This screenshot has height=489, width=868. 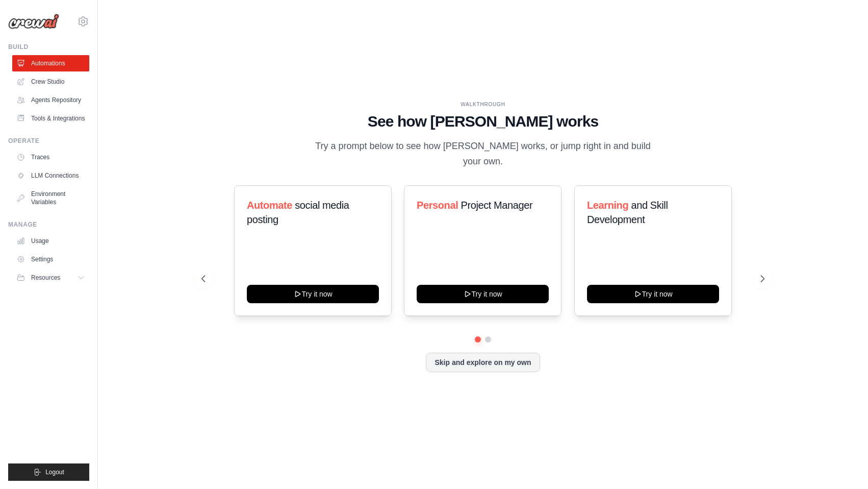 What do you see at coordinates (50, 157) in the screenshot?
I see `a: Traces` at bounding box center [50, 157].